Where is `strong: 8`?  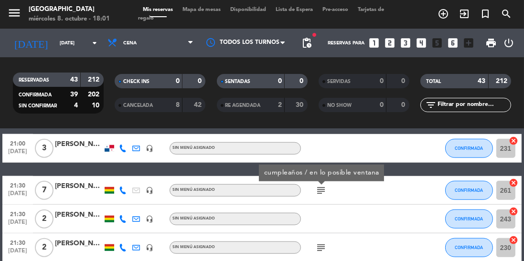 strong: 8 is located at coordinates (178, 105).